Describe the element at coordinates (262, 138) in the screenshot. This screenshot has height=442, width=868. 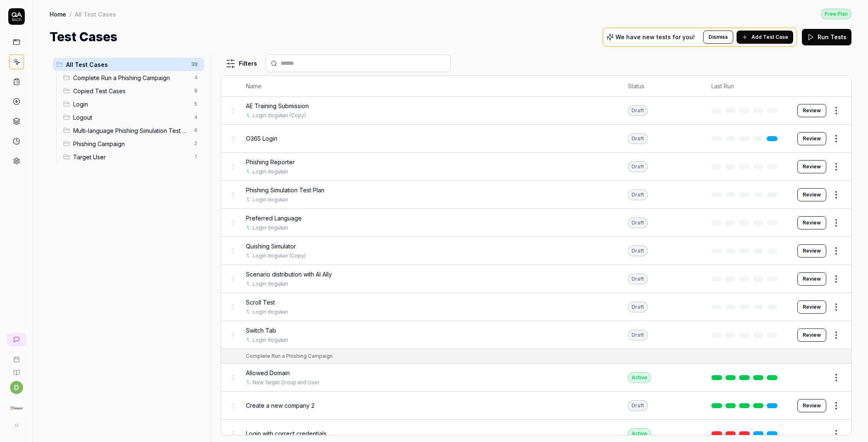
I see `span: O365 Login` at that location.